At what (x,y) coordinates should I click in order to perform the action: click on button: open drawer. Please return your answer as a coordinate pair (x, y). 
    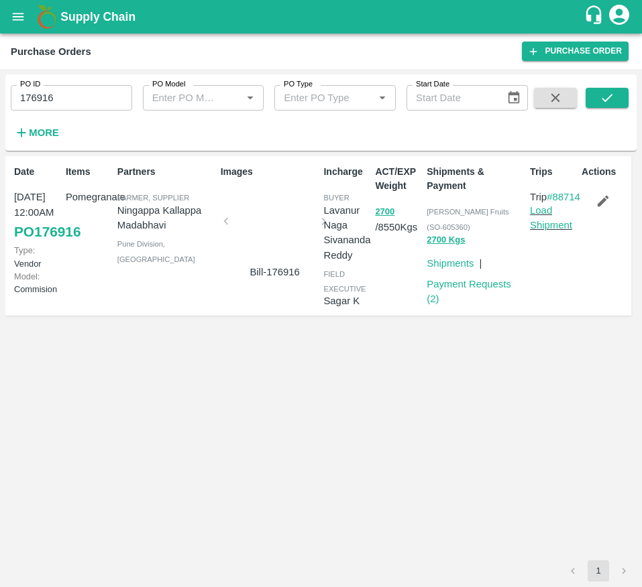
    Looking at the image, I should click on (18, 17).